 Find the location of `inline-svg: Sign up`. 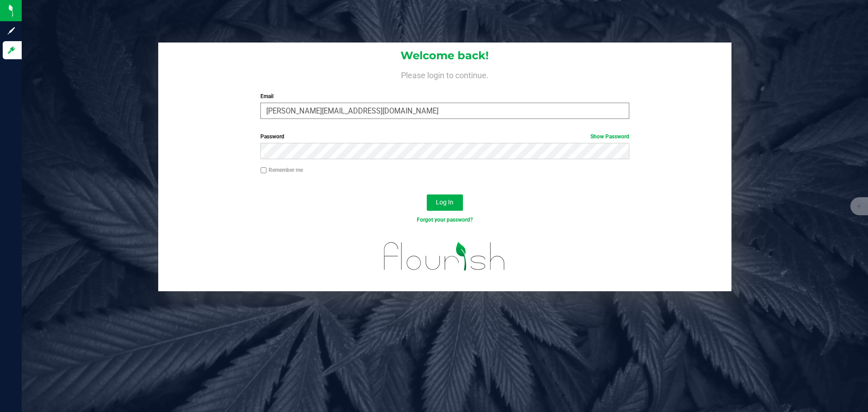

inline-svg: Sign up is located at coordinates (11, 31).